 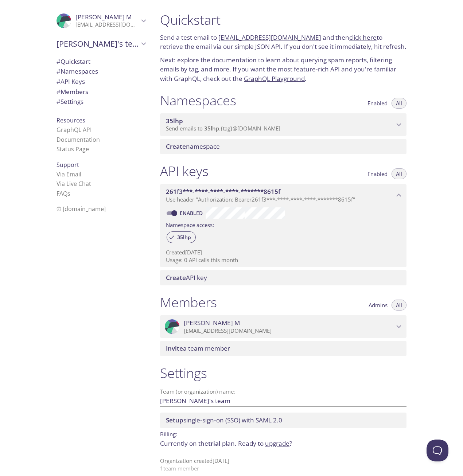 I want to click on p: Billing:, so click(x=283, y=434).